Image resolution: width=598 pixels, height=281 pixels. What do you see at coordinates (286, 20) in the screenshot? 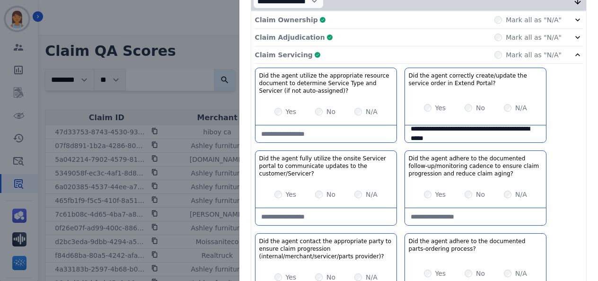
I see `p: Claim Ownership` at bounding box center [286, 20].